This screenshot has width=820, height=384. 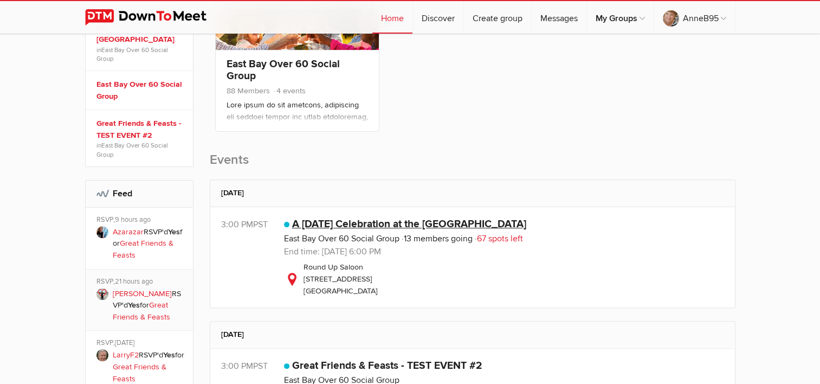 What do you see at coordinates (128, 231) in the screenshot?
I see `a: Azarazar` at bounding box center [128, 231].